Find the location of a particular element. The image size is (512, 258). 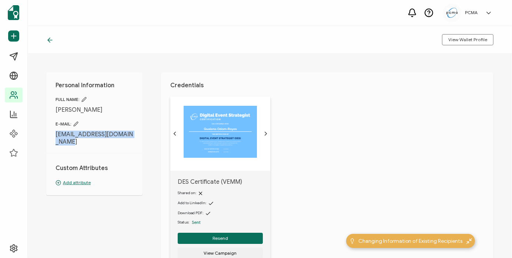

div: Chat Widget is located at coordinates (494, 240).